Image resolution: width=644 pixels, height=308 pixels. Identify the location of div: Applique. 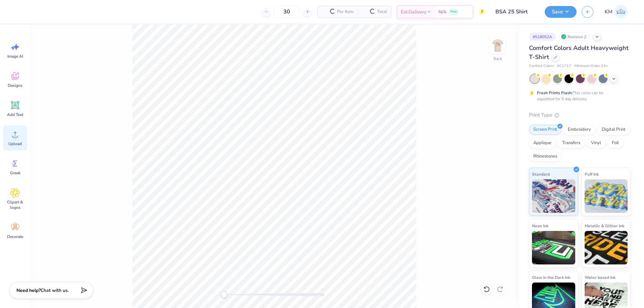
(543, 143).